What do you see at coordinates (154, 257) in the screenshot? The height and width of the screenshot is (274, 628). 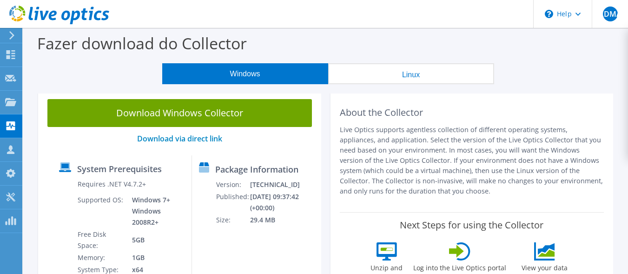 I see `td: 1GB` at bounding box center [154, 257].